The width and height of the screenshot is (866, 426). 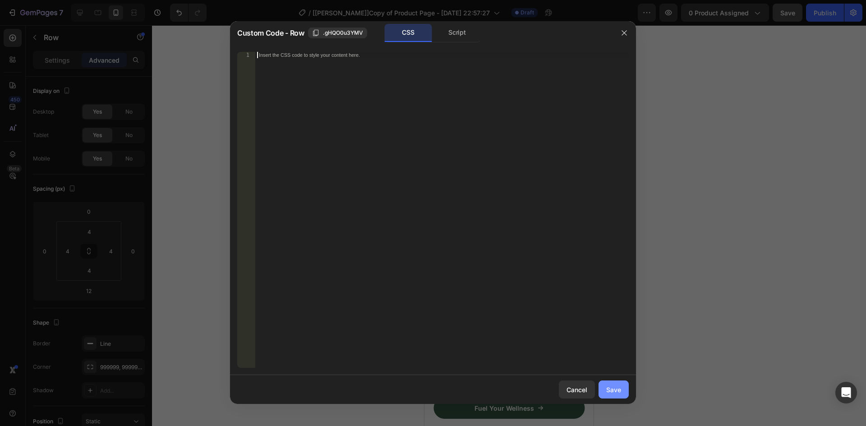 I want to click on div: Row, so click(x=28, y=221).